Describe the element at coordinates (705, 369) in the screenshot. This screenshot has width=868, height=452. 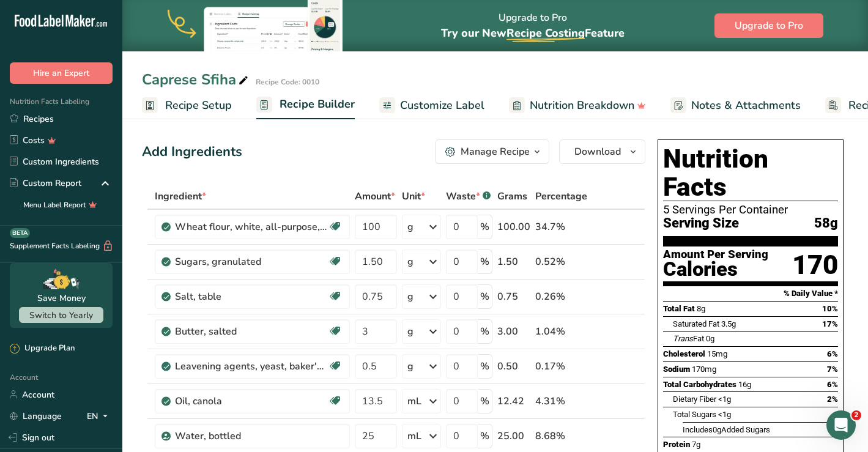
I see `span: 170mg` at that location.